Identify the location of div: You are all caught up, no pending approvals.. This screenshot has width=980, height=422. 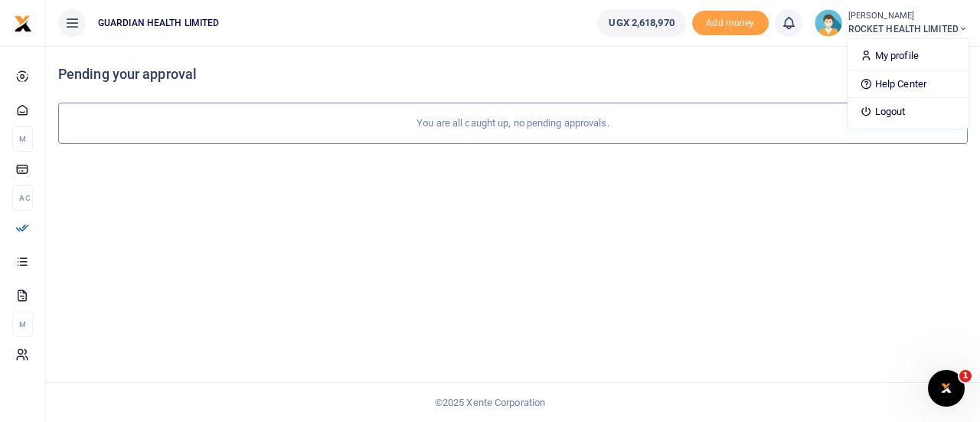
(512, 123).